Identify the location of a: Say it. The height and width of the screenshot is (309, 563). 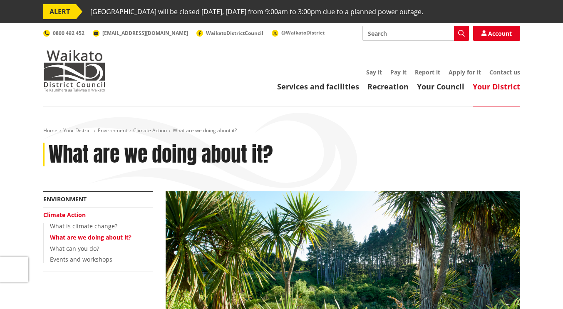
(374, 72).